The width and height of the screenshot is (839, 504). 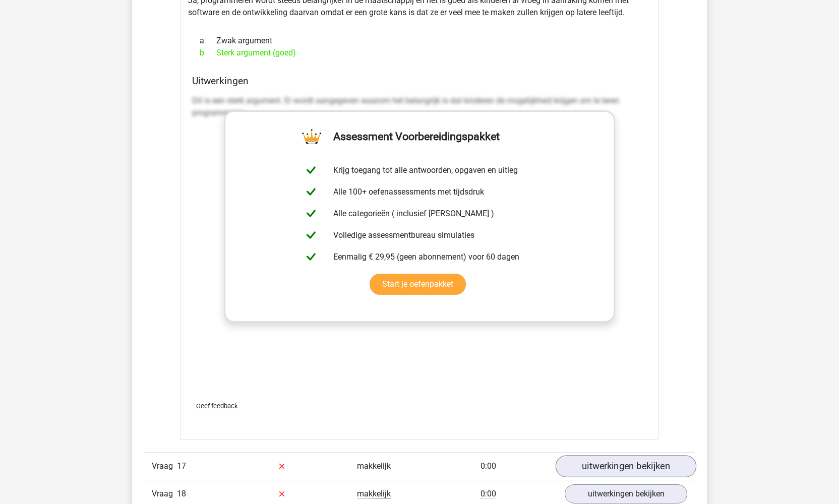 What do you see at coordinates (420, 80) in the screenshot?
I see `h4: Uitwerkingen` at bounding box center [420, 80].